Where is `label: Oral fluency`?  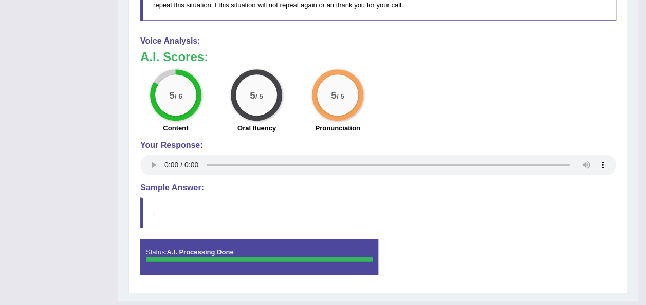
label: Oral fluency is located at coordinates (257, 128).